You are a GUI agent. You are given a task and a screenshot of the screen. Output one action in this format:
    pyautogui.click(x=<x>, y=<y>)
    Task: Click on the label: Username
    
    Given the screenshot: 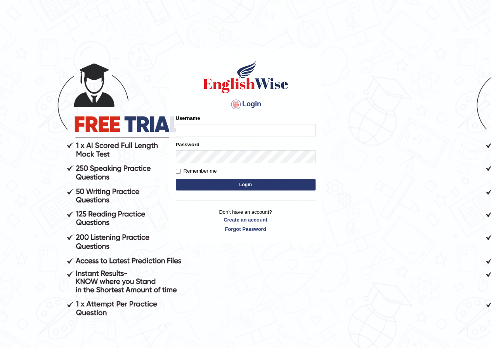 What is the action you would take?
    pyautogui.click(x=188, y=118)
    